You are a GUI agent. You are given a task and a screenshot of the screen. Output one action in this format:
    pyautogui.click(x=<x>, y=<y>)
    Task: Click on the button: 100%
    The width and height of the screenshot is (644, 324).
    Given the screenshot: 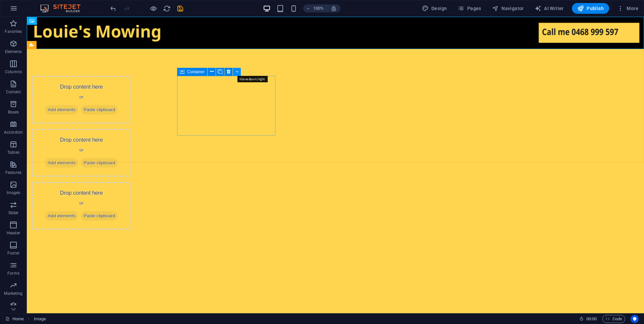 What is the action you would take?
    pyautogui.click(x=315, y=8)
    